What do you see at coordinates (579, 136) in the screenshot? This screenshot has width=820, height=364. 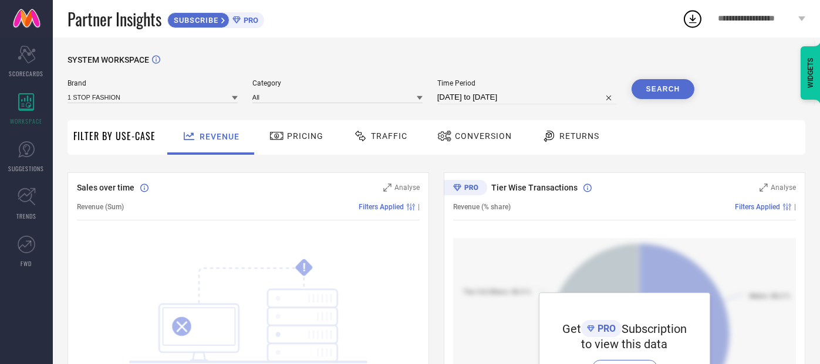 I see `span: Returns` at bounding box center [579, 136].